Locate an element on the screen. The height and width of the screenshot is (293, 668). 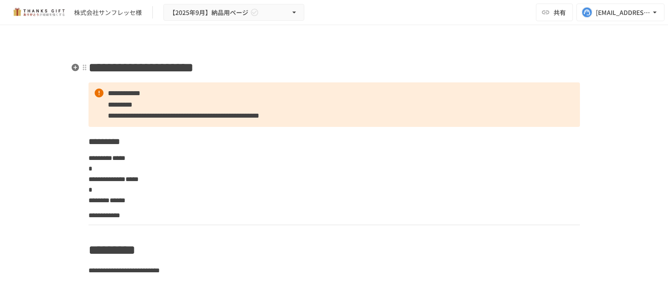
img: mMP1OxWUAhQbsRWCurg7vIHe5HqDpP7qZo7fRoNLXQh is located at coordinates (39, 12).